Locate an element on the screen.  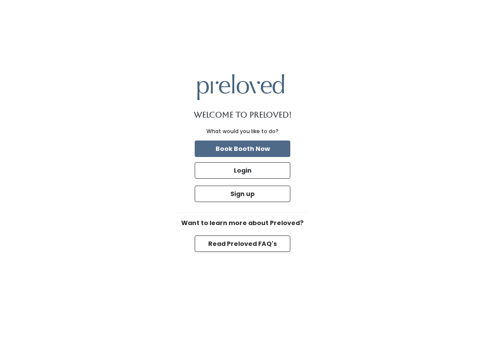
div: What would you like to do? is located at coordinates (242, 132).